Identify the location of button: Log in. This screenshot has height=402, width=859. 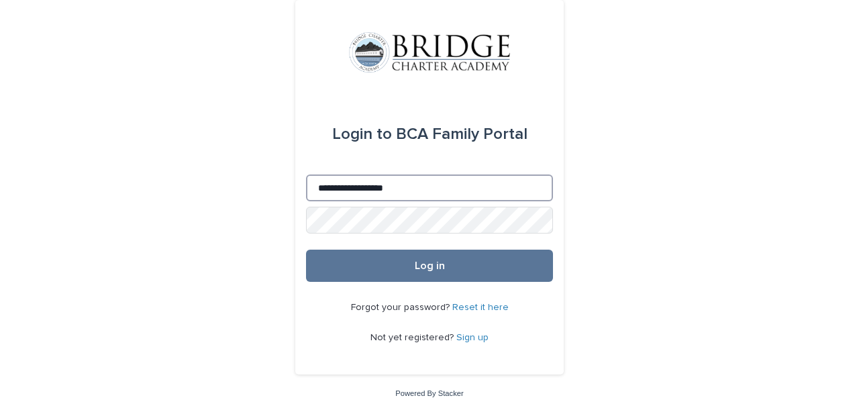
(430, 266).